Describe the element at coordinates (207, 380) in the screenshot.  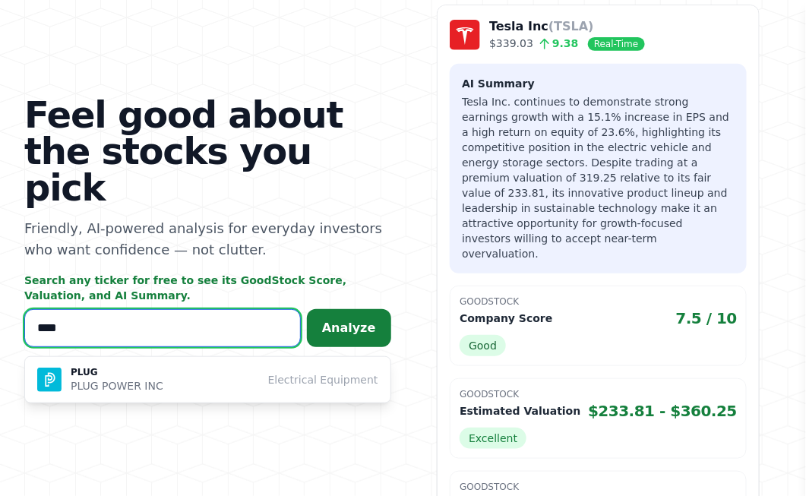
I see `button: PLUG PLUG PLUG POWER INC Electrical Equipment` at that location.